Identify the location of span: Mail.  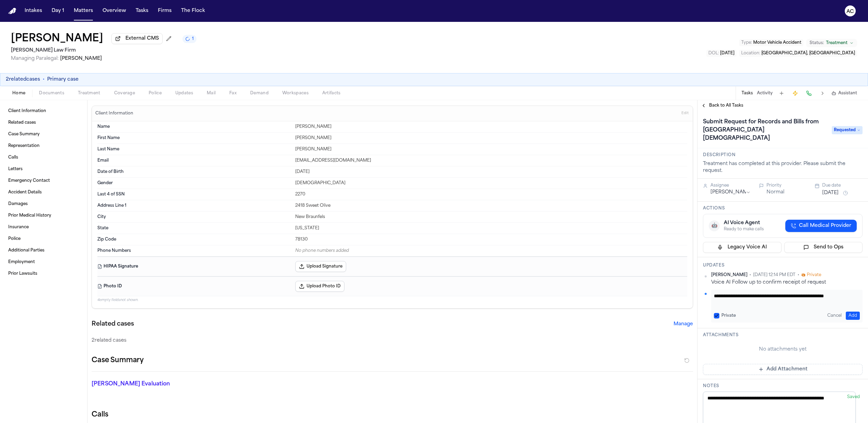
(211, 93).